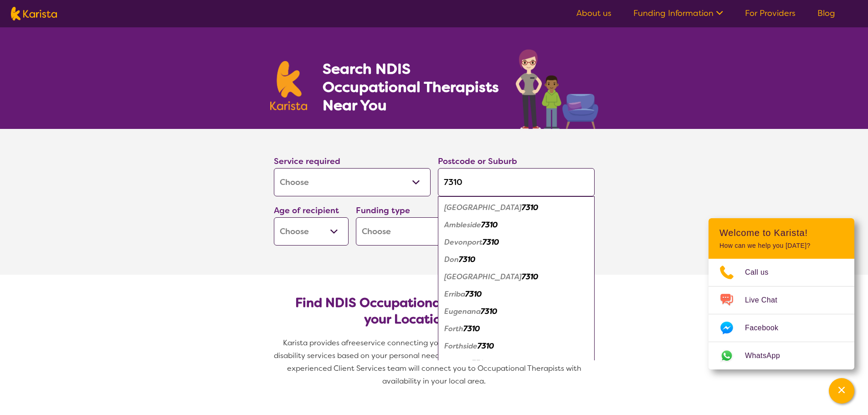 The image size is (868, 415). Describe the element at coordinates (516, 277) in the screenshot. I see `div: East Devonport 7310` at that location.